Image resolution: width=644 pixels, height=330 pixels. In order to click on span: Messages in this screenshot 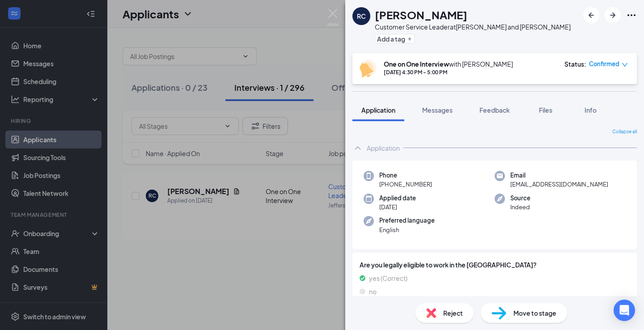, I will do `click(437, 110)`.